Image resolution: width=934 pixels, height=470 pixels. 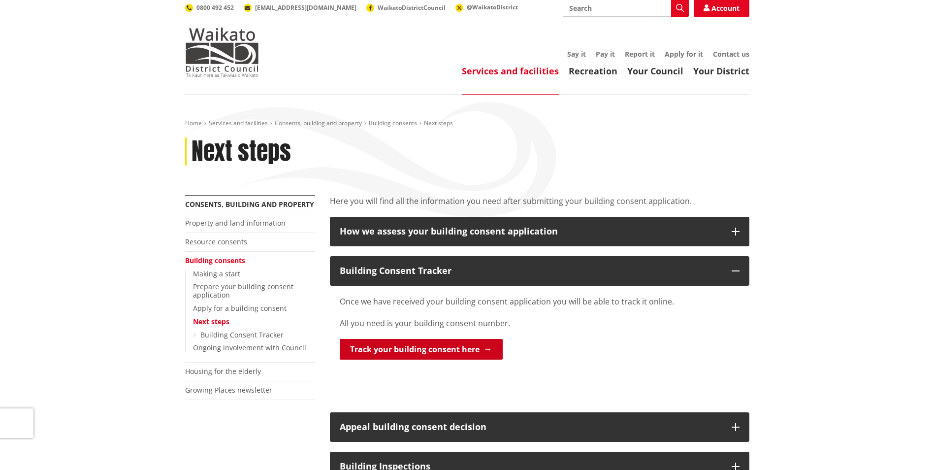 What do you see at coordinates (540, 271) in the screenshot?
I see `button: Building Consent Tracker` at bounding box center [540, 271].